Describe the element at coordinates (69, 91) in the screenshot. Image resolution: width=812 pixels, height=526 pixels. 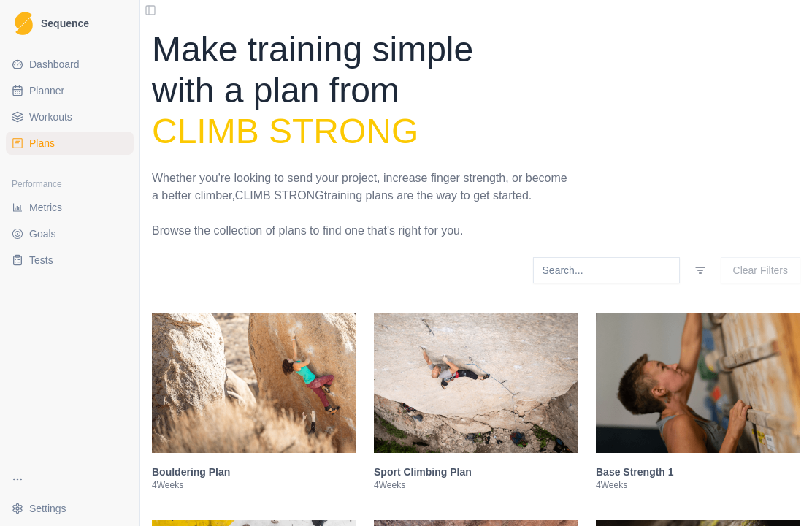
I see `a: Planner` at that location.